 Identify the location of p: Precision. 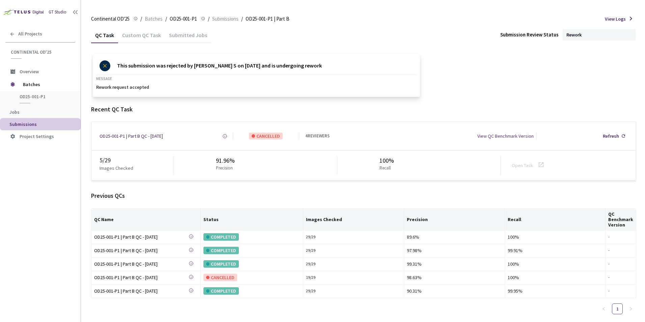
(224, 168).